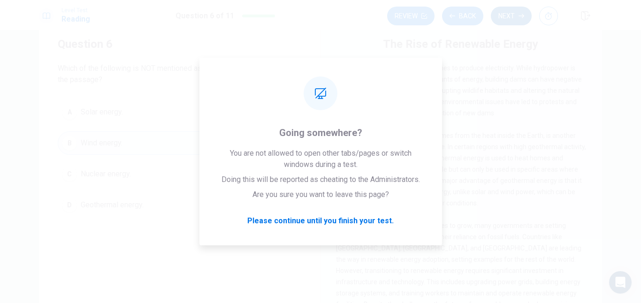  I want to click on span: Which of the following is NOT mentioned as a renewable energy source in the passage?, so click(180, 74).